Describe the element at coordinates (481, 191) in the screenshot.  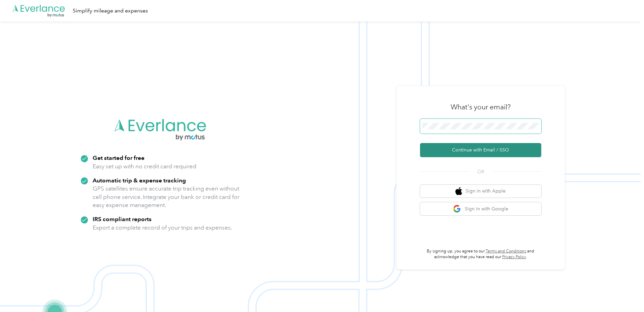
I see `button: apple logoSign in with Apple` at that location.